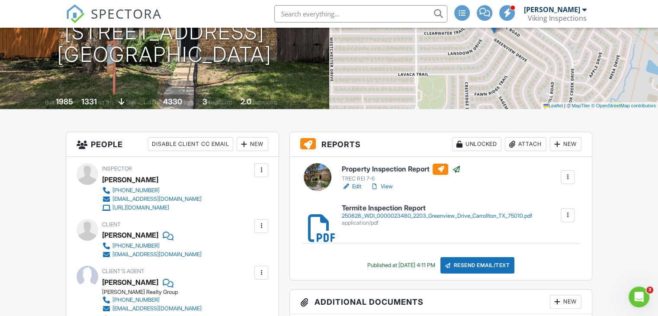 This screenshot has width=658, height=316. What do you see at coordinates (436, 216) in the screenshot?
I see `div: 250828_WDI_0000023480_2203_Greenview_Drive_Carrollton_TX_75010.pdf` at bounding box center [436, 216].